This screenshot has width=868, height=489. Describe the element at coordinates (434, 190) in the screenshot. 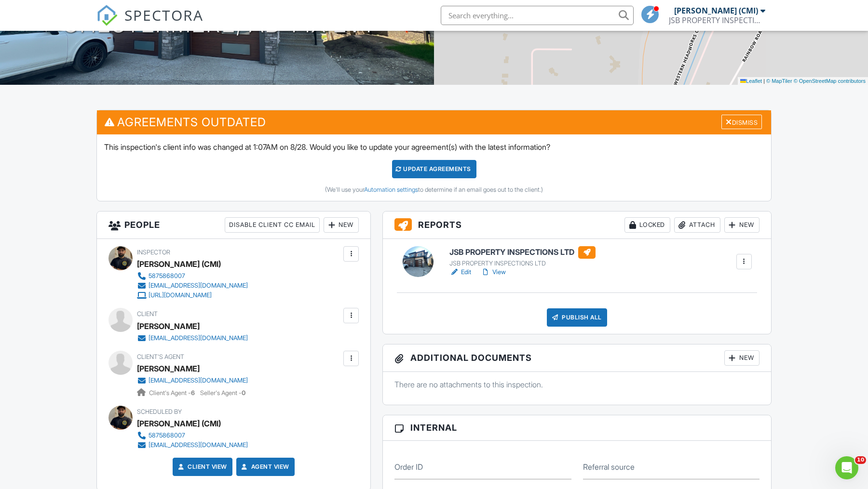

I see `div: (We'll use your to determine if an email goes out to the client.)` at that location.